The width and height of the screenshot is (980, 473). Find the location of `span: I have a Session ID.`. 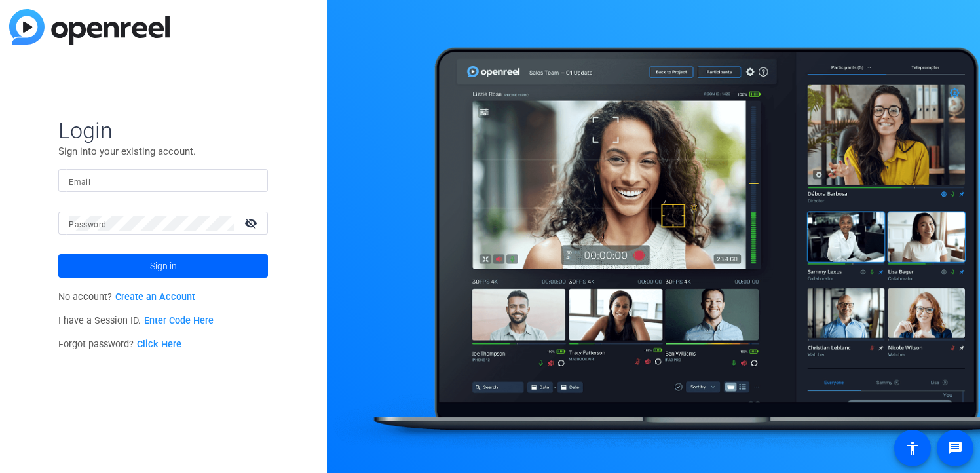

span: I have a Session ID. is located at coordinates (136, 321).